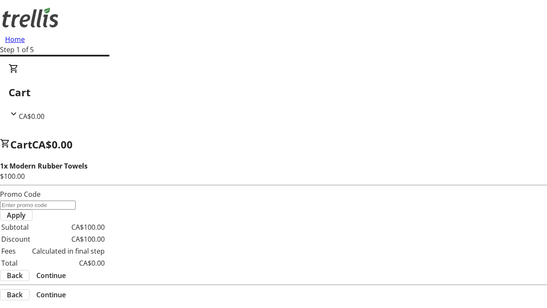 The height and width of the screenshot is (308, 547). Describe the element at coordinates (16, 251) in the screenshot. I see `td: Fees` at that location.